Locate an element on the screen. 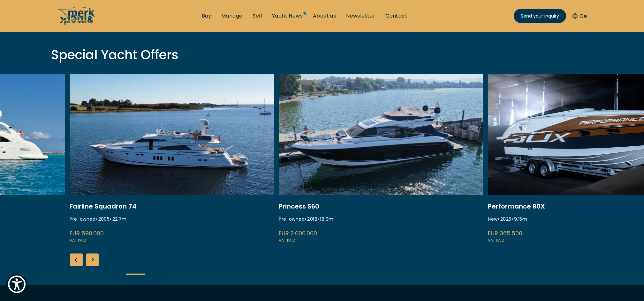 The image size is (644, 301). div: Next slide is located at coordinates (92, 260).